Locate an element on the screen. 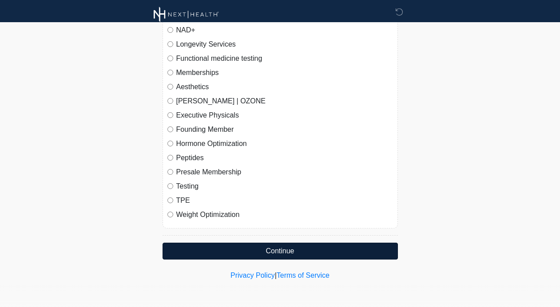 The width and height of the screenshot is (560, 307). input: Presale Membership is located at coordinates (170, 172).